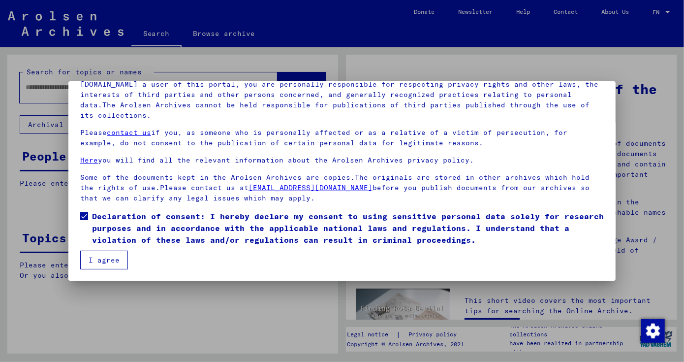 The image size is (684, 362). I want to click on span: Declaration of consent: I hereby declare my consent to using sensitive personal data solely for r..., so click(348, 228).